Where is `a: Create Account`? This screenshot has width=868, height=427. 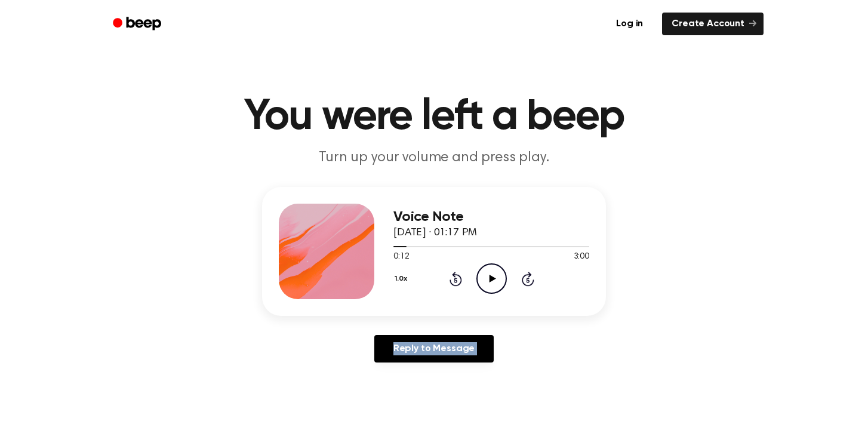 a: Create Account is located at coordinates (713, 24).